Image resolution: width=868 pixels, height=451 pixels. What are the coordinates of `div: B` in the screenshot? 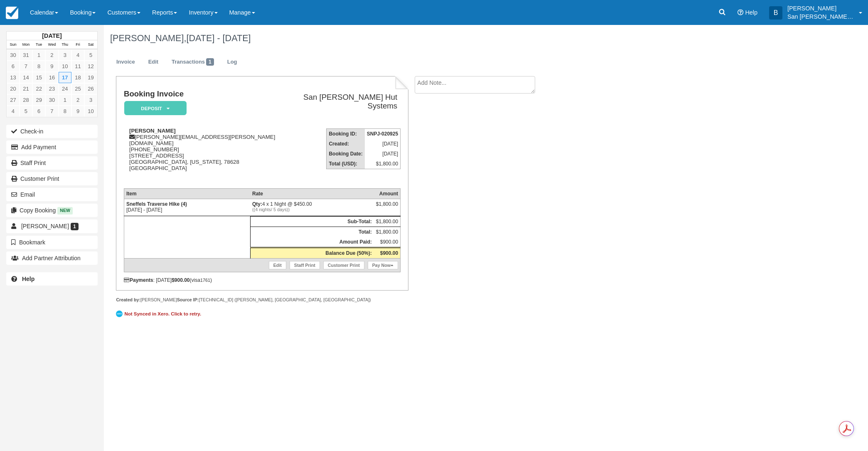 It's located at (776, 13).